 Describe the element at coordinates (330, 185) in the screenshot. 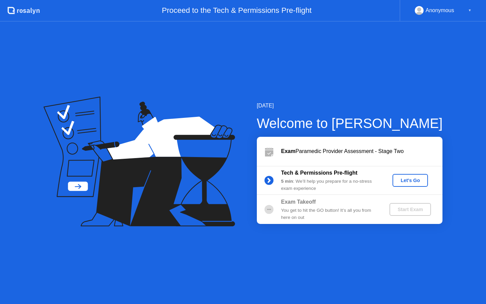

I see `div: : We’ll help you prepare for a no-stress exam experience` at that location.